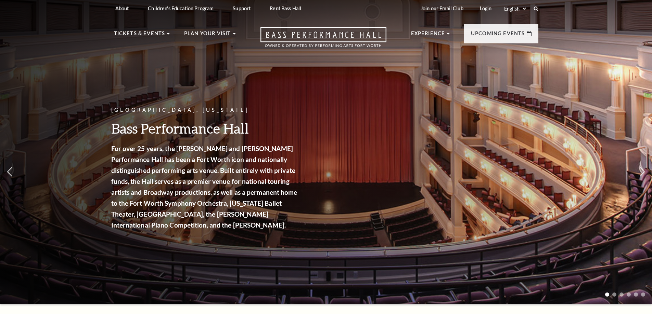  What do you see at coordinates (140, 36) in the screenshot?
I see `p: Tickets & Events` at bounding box center [140, 36].